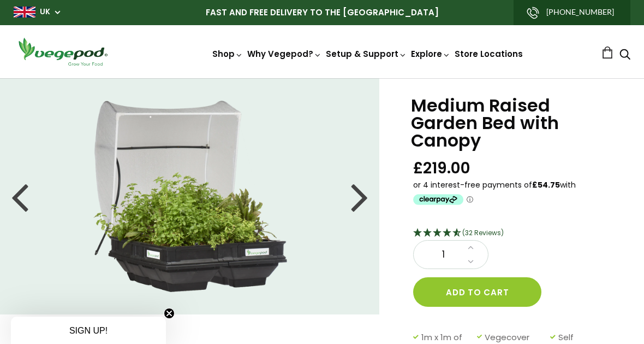  What do you see at coordinates (62, 52) in the screenshot?
I see `img: Vegepod` at bounding box center [62, 52].